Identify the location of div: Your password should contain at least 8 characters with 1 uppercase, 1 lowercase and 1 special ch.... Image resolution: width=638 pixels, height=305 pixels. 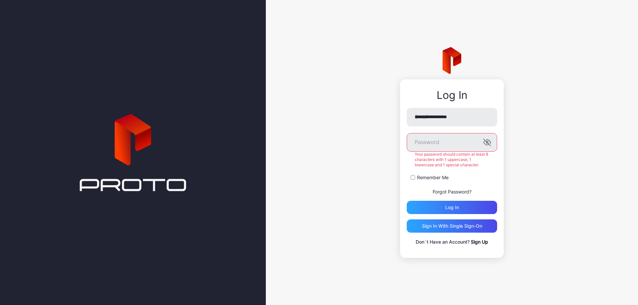
(452, 160).